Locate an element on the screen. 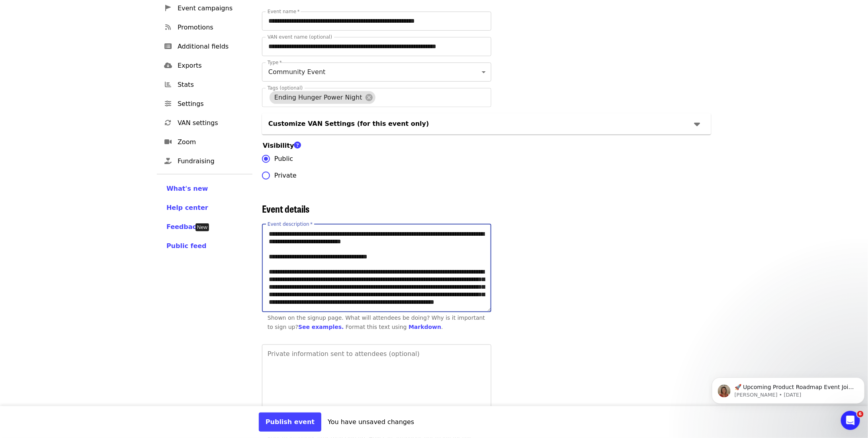 Image resolution: width=868 pixels, height=438 pixels. span: Visibility is located at coordinates (284, 146).